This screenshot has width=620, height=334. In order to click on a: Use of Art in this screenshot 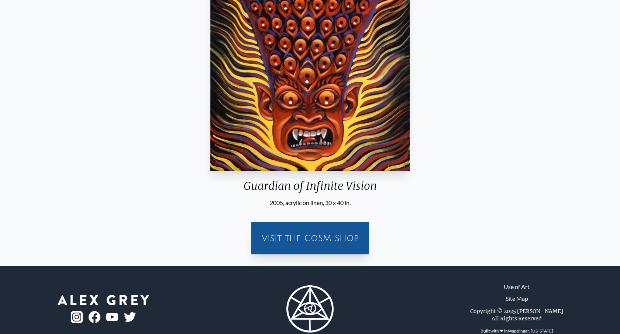, I will do `click(517, 287)`.